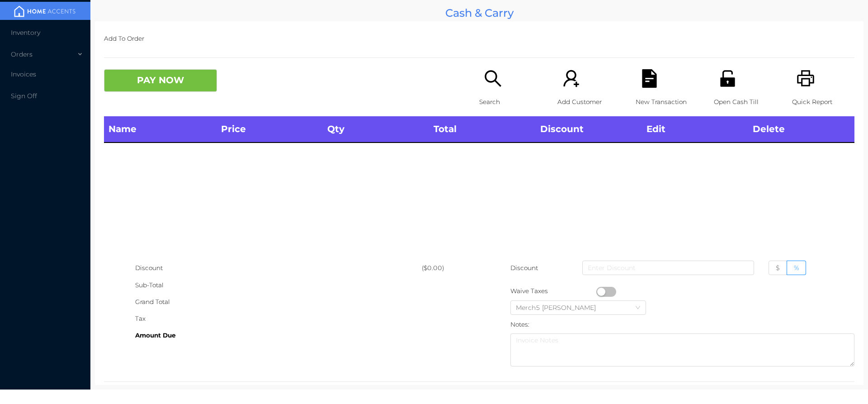 This screenshot has height=404, width=868. What do you see at coordinates (278, 285) in the screenshot?
I see `div: Sub-Total` at bounding box center [278, 285].